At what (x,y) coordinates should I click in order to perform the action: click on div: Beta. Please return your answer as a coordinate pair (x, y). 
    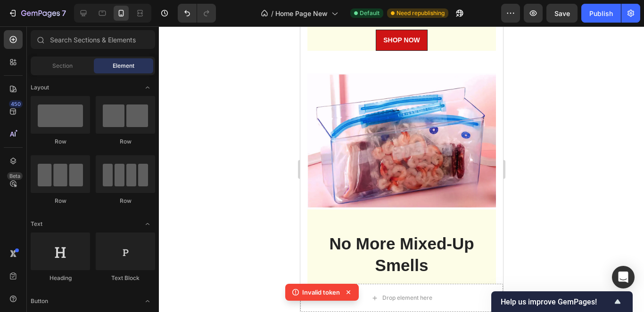
    Looking at the image, I should click on (15, 176).